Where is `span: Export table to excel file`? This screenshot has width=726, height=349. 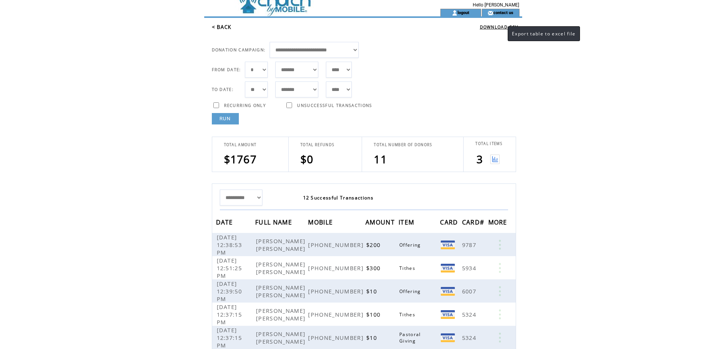
span: Export table to excel file is located at coordinates (544, 33).